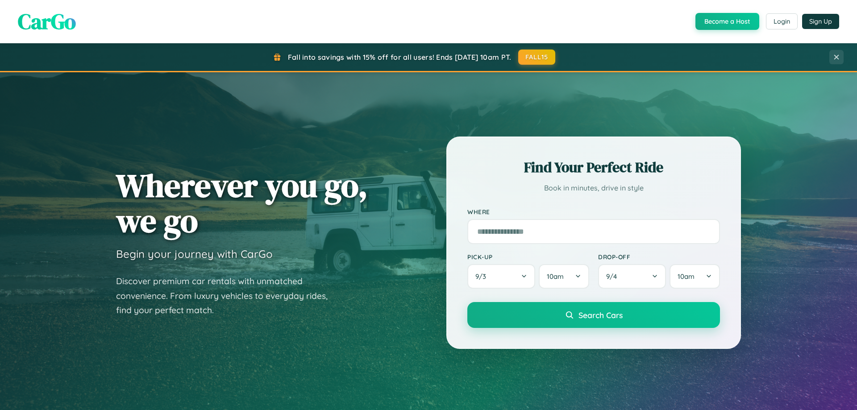 The width and height of the screenshot is (857, 410). Describe the element at coordinates (593, 211) in the screenshot. I see `label: Where` at that location.